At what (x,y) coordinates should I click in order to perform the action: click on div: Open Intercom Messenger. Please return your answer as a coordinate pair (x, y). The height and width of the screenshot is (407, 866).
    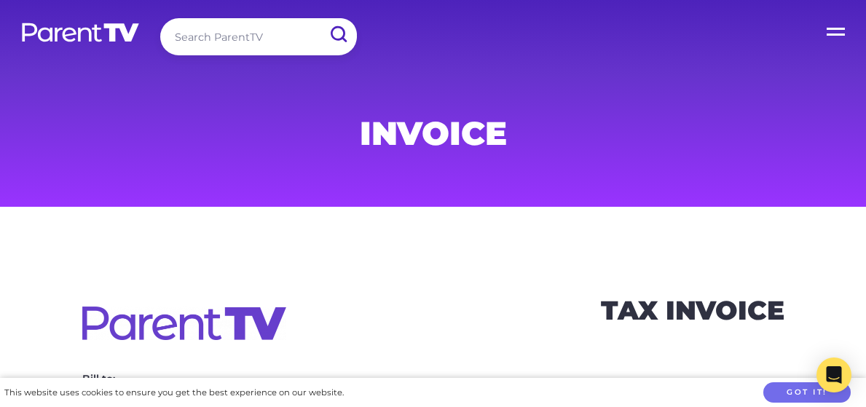
    Looking at the image, I should click on (834, 375).